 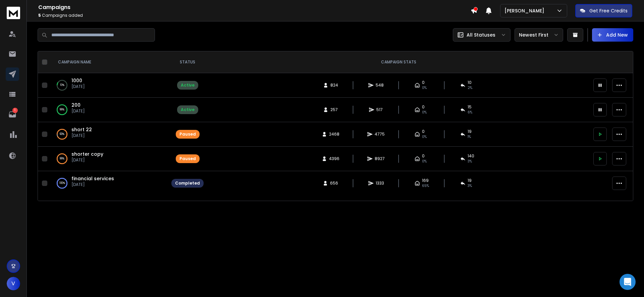 I want to click on span: 169, so click(x=425, y=180).